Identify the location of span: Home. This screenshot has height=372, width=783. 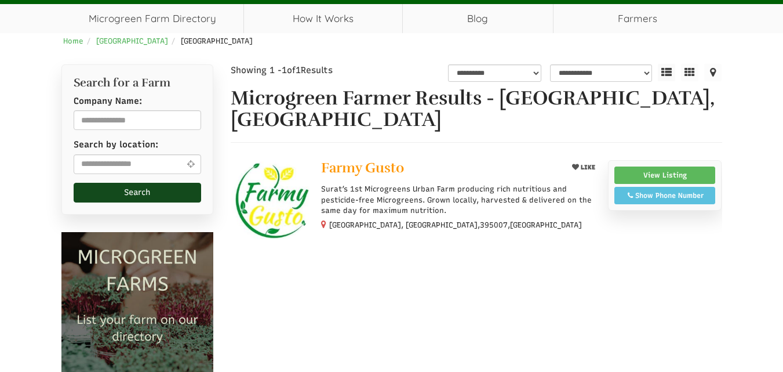
(73, 41).